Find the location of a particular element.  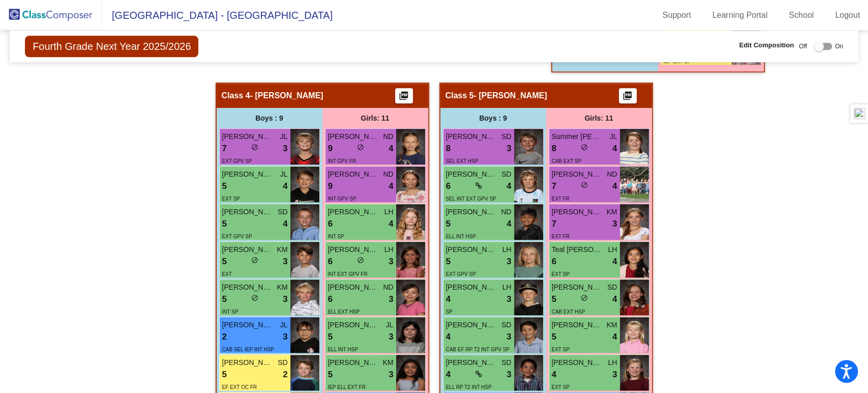

span: Class 5 is located at coordinates (460, 96).